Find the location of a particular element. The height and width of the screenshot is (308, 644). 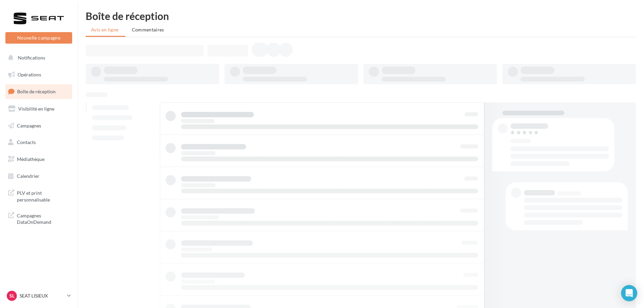

span: Contacts is located at coordinates (26, 142).